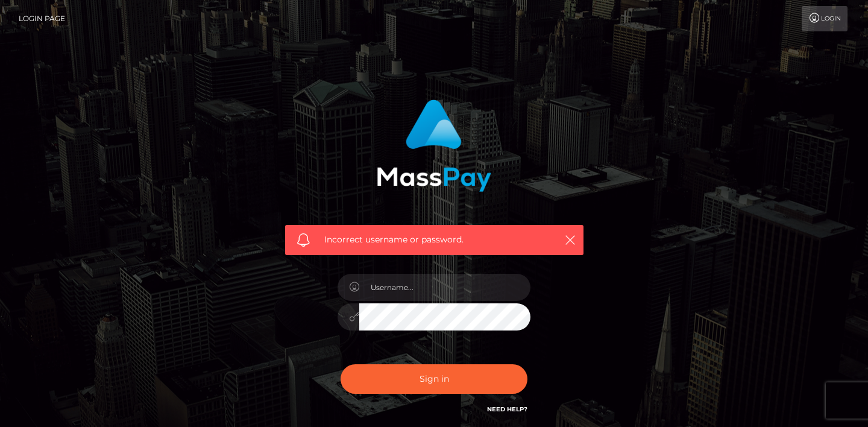 The image size is (868, 427). What do you see at coordinates (434, 379) in the screenshot?
I see `button: Sign in` at bounding box center [434, 379].